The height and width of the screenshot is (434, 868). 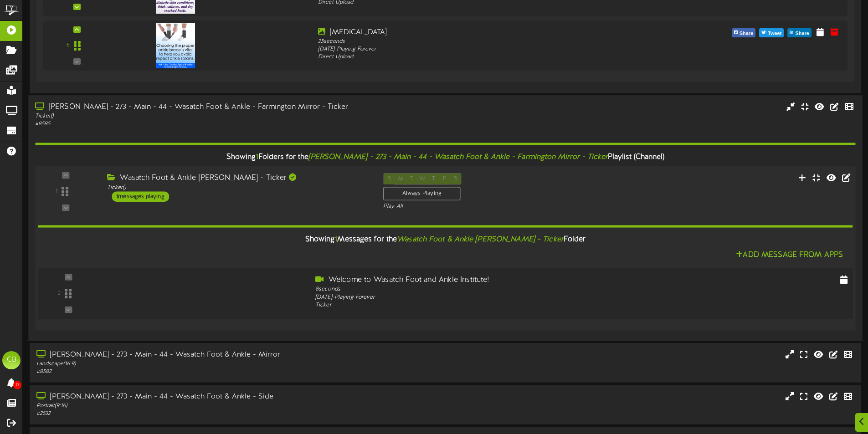 What do you see at coordinates (202, 124) in the screenshot?
I see `div: # 8585` at bounding box center [202, 124].